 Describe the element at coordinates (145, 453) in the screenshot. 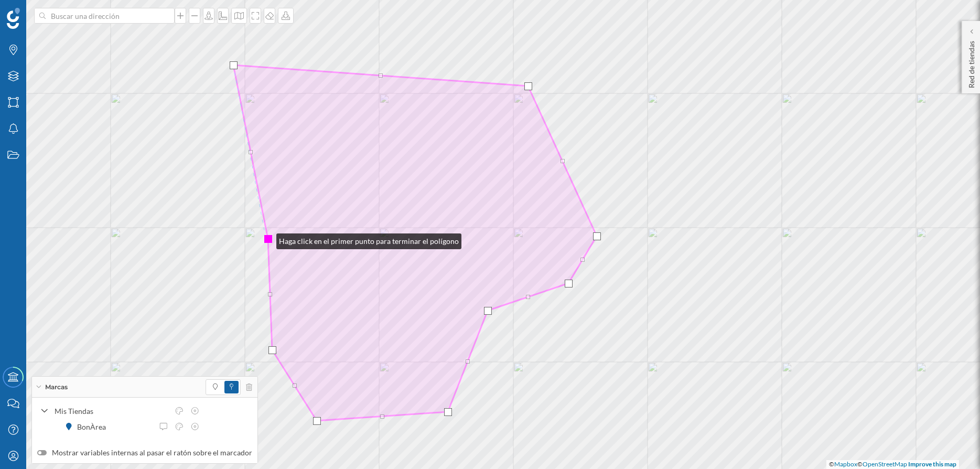

I see `label: Mostrar variables internas al pasar el ratón sobre el marcador` at that location.